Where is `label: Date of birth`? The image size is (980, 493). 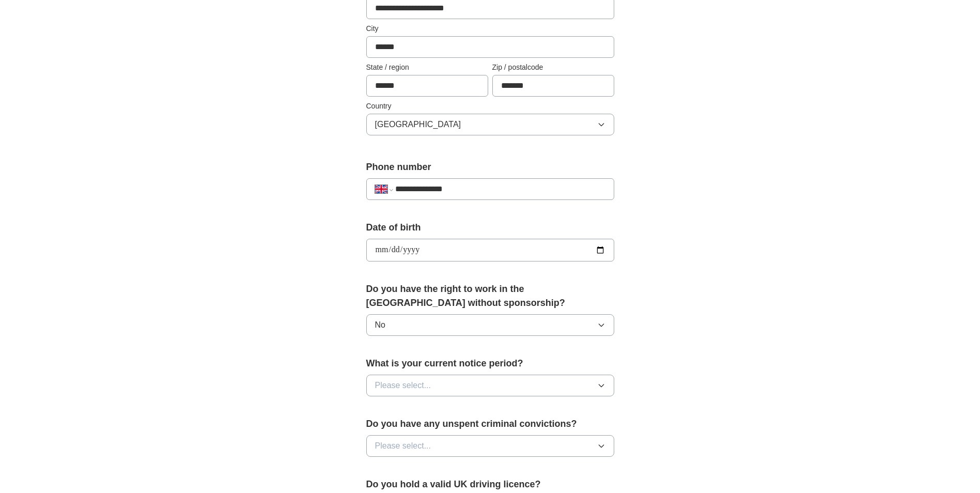
label: Date of birth is located at coordinates (490, 227).